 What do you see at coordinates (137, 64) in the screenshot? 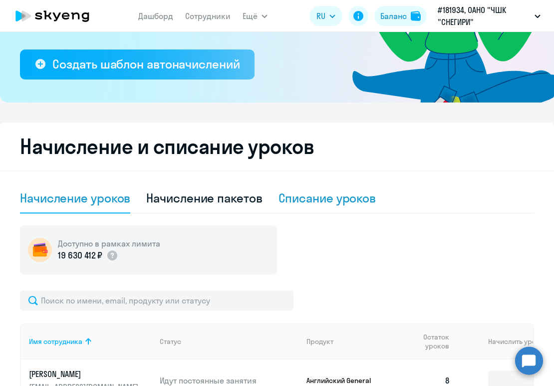
I see `button: Создать шаблон автоначислений` at bounding box center [137, 64].